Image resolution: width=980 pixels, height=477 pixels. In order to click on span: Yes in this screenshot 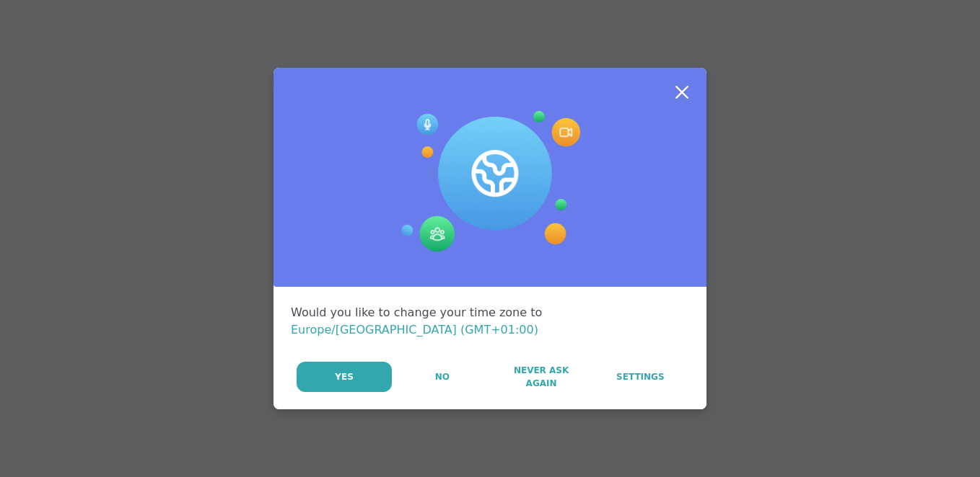, I will do `click(345, 377)`.